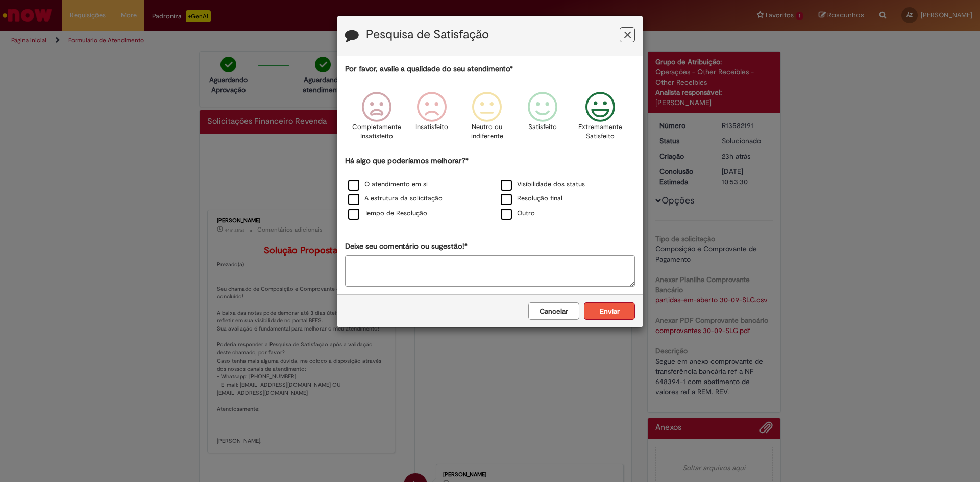 Image resolution: width=980 pixels, height=482 pixels. Describe the element at coordinates (542, 184) in the screenshot. I see `label: Visibilidade dos status` at that location.